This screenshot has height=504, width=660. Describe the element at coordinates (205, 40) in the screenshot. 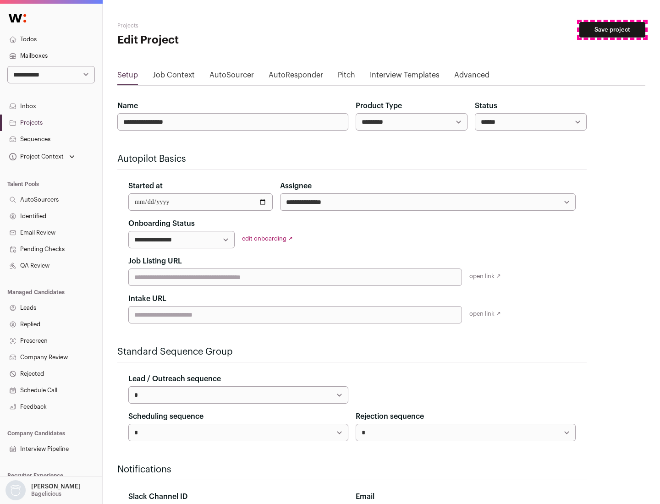

I see `h1: Edit Project` at that location.